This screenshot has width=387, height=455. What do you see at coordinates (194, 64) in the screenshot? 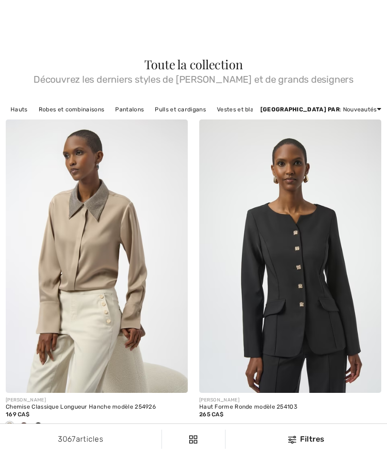
I see `span: Toute la collection` at bounding box center [194, 64].